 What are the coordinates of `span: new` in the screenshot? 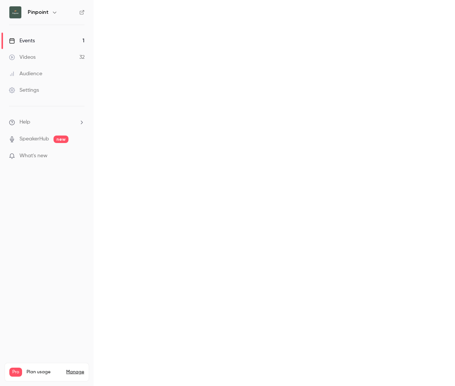 It's located at (61, 139).